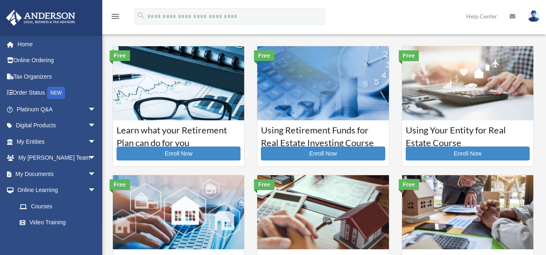 The width and height of the screenshot is (546, 255). What do you see at coordinates (115, 18) in the screenshot?
I see `a: menu` at bounding box center [115, 18].